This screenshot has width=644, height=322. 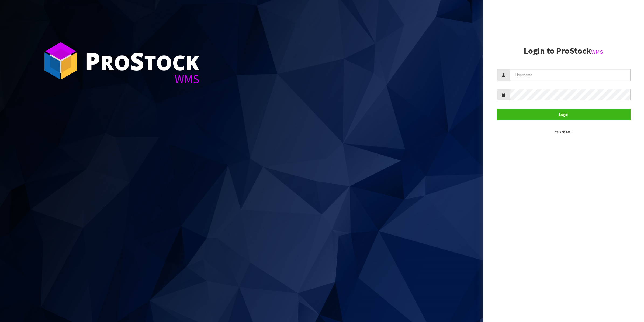 I want to click on h2: Login to ProStock, so click(x=564, y=51).